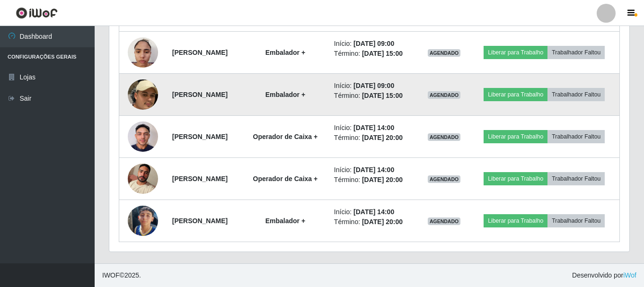 The image size is (644, 287). What do you see at coordinates (143, 136) in the screenshot?
I see `img: 1754834692100.jpeg` at bounding box center [143, 136].